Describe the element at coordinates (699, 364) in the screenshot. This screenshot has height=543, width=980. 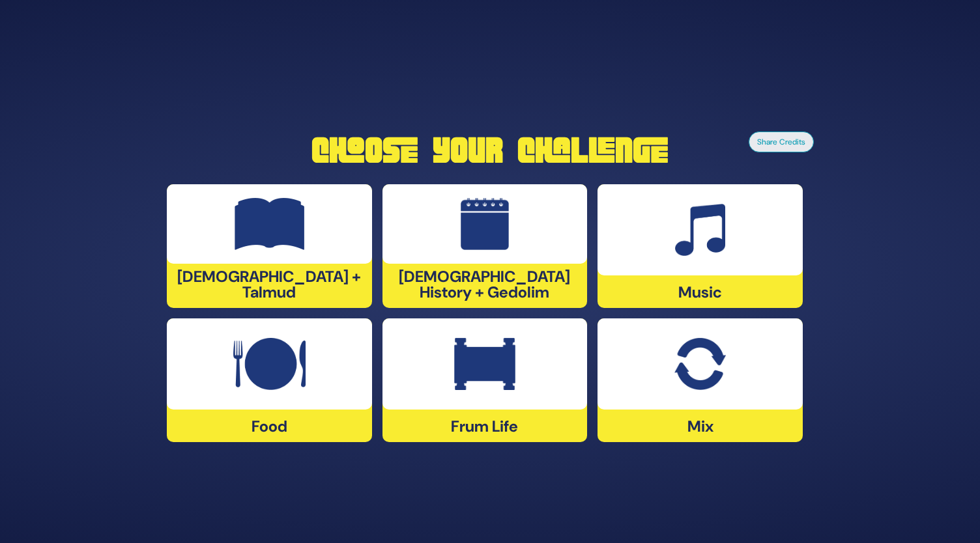
I see `img: Mix` at that location.